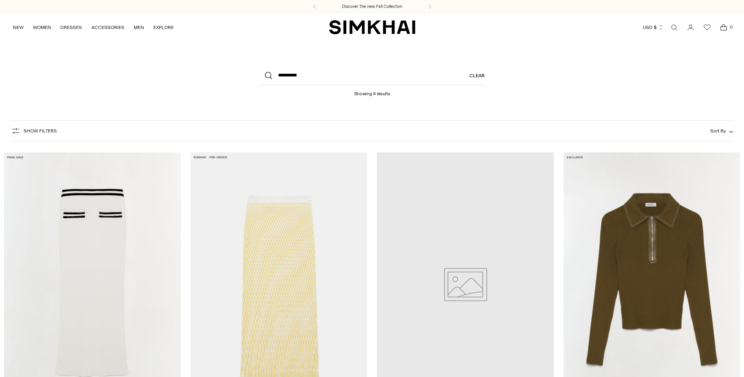 This screenshot has width=744, height=377. I want to click on a: NEW, so click(18, 27).